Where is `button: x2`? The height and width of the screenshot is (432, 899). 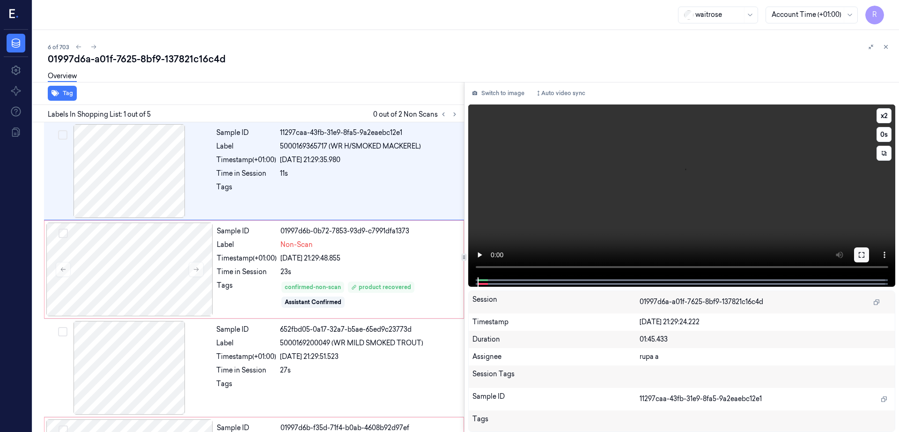
button: x2 is located at coordinates (884, 116).